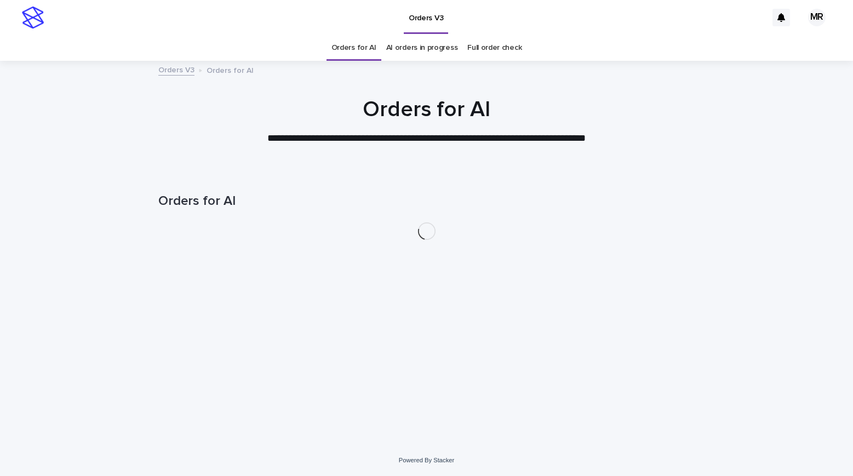 The height and width of the screenshot is (476, 853). I want to click on a: Orders for AI, so click(354, 48).